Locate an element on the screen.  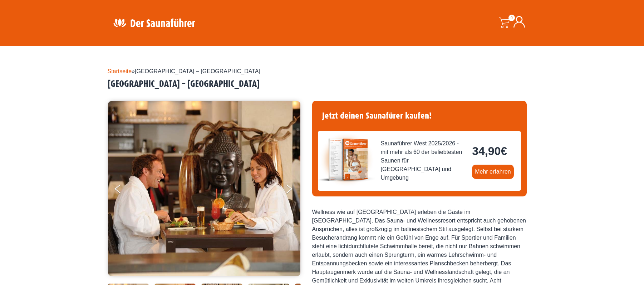
bdi: 34,90 is located at coordinates (489, 151).